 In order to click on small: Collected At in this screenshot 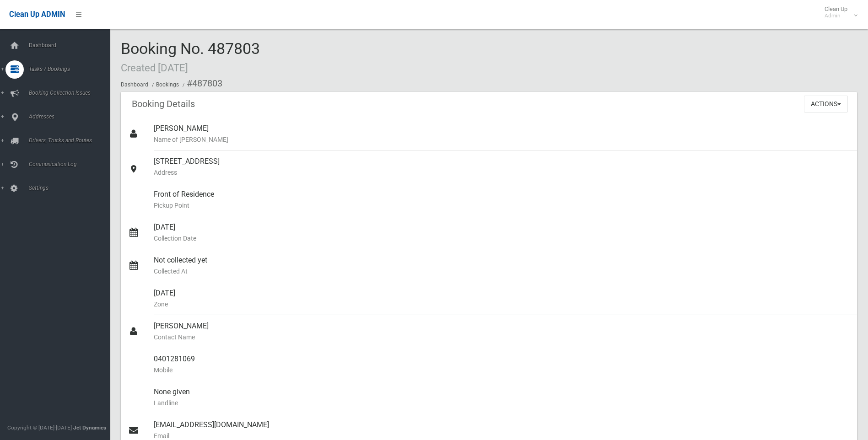, I will do `click(502, 271)`.